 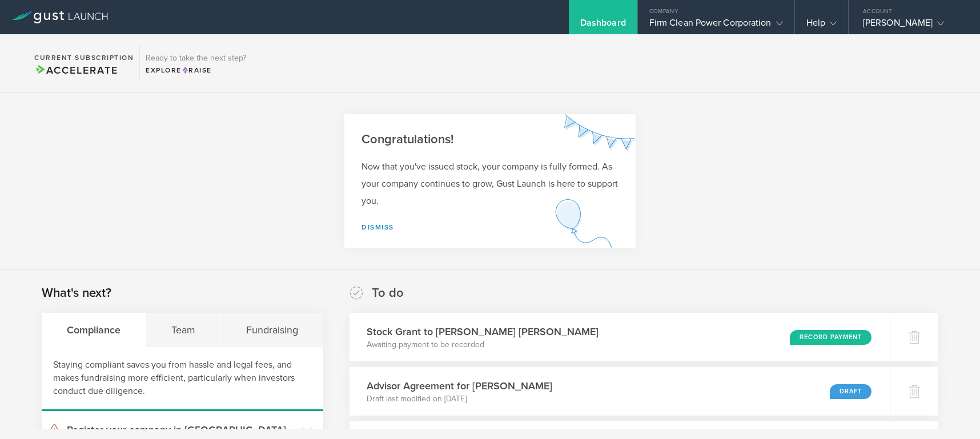 I want to click on div: Explore, so click(x=196, y=70).